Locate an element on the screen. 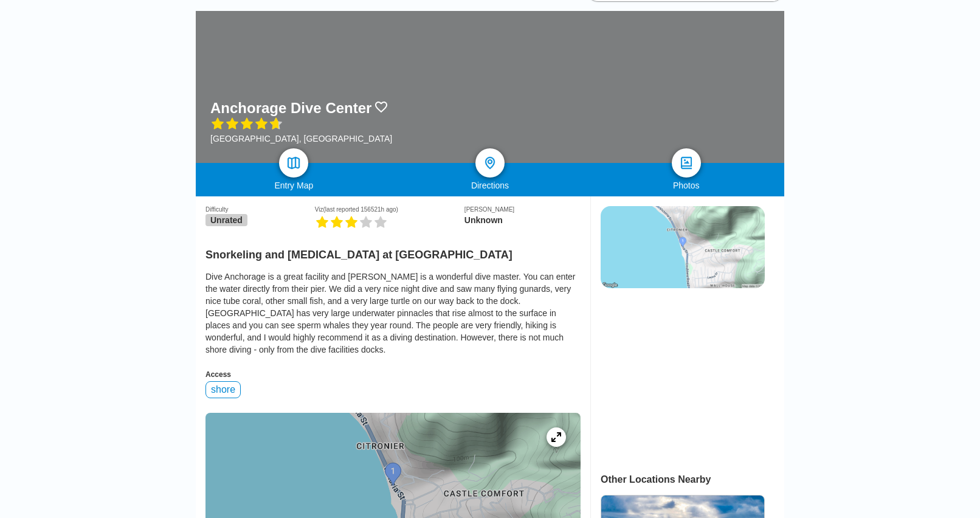 The height and width of the screenshot is (518, 980). div: Directions is located at coordinates (490, 185).